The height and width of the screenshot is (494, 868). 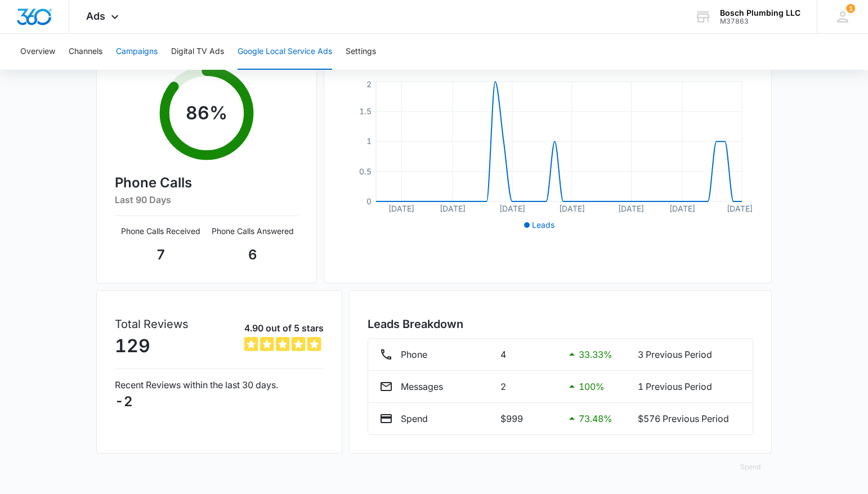 I want to click on p: 2, so click(x=528, y=387).